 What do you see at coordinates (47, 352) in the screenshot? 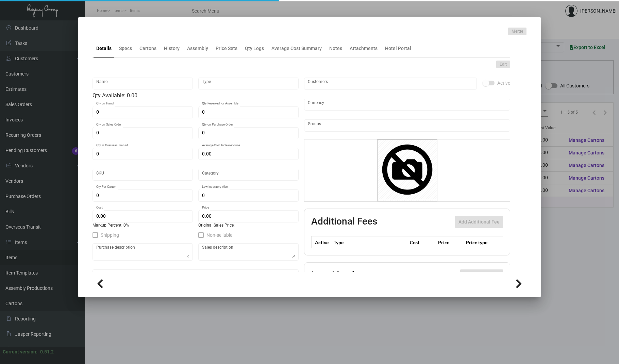
I see `div: 0.51.2` at bounding box center [47, 352].